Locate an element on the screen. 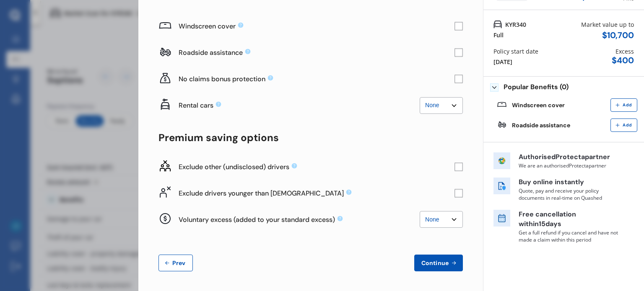 The height and width of the screenshot is (291, 644). span: KYR340 is located at coordinates (515, 25).